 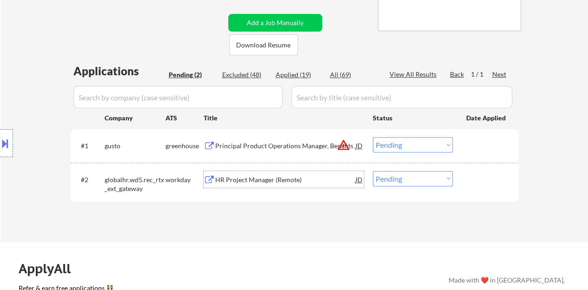 I want to click on input: Search by company (case sensitive), so click(x=178, y=97).